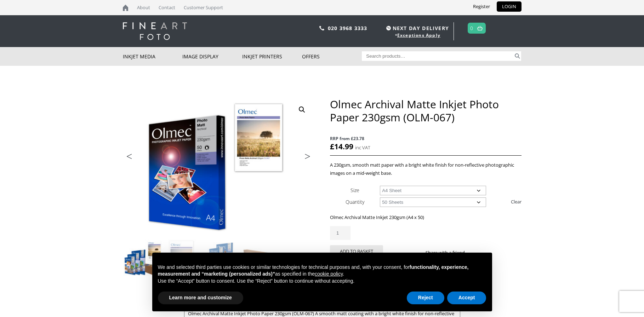 This screenshot has height=317, width=644. What do you see at coordinates (340, 233) in the screenshot?
I see `input: Product quantity` at bounding box center [340, 233].